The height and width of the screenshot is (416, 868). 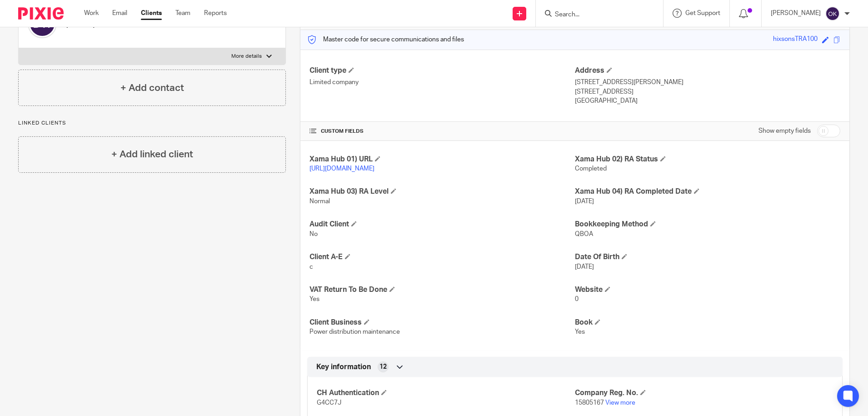 What do you see at coordinates (796, 40) in the screenshot?
I see `div: hixsonsTRA100` at bounding box center [796, 40].